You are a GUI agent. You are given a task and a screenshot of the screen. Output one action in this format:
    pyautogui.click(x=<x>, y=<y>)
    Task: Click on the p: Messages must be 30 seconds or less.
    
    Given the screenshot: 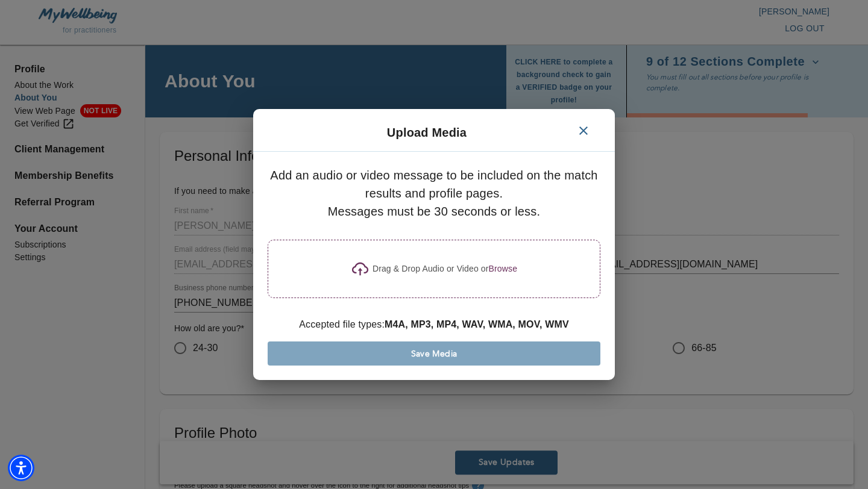 What is the action you would take?
    pyautogui.click(x=434, y=212)
    